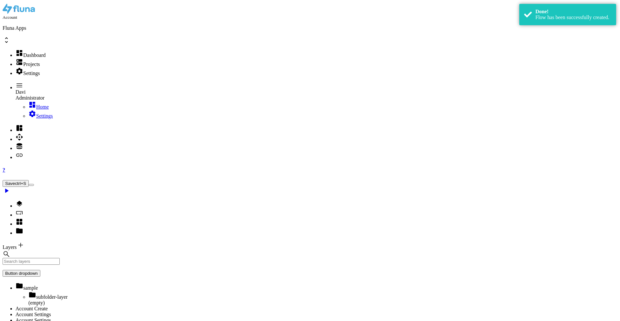  Describe the element at coordinates (32, 308) in the screenshot. I see `span: Account Create` at that location.